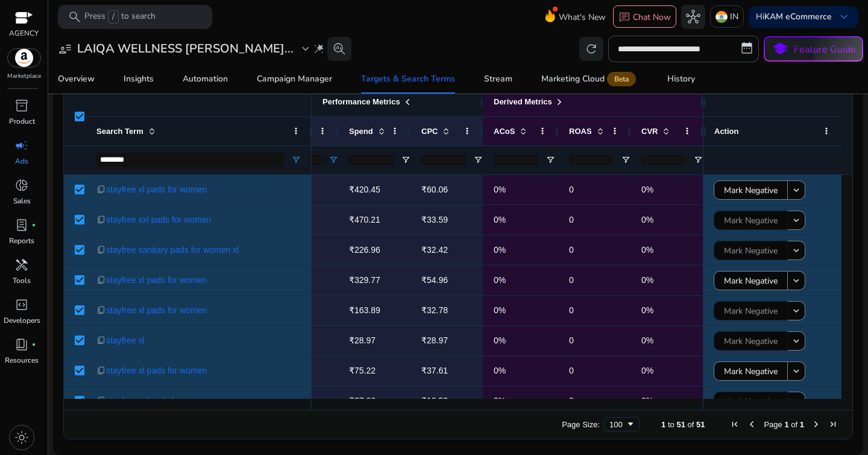  What do you see at coordinates (22, 146) in the screenshot?
I see `span: campaign` at bounding box center [22, 146].